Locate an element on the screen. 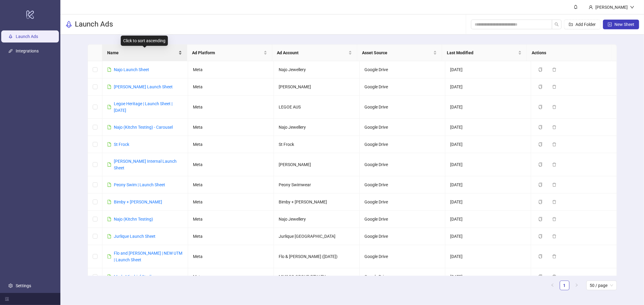 The image size is (644, 305). span: right is located at coordinates (576, 285).